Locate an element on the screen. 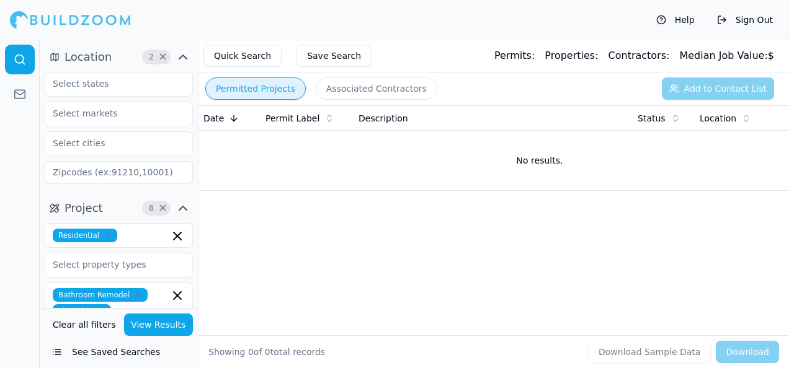  span: Permit Label is located at coordinates (292, 118).